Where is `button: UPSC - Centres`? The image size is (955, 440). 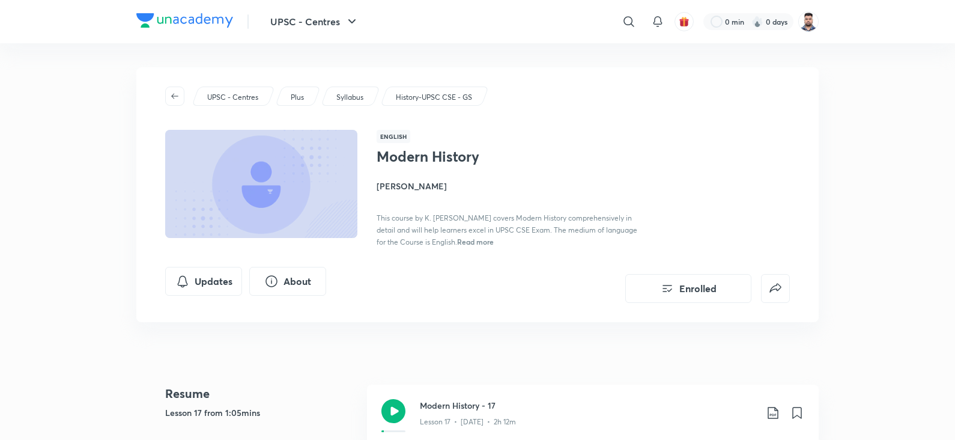
button: UPSC - Centres is located at coordinates (315, 22).